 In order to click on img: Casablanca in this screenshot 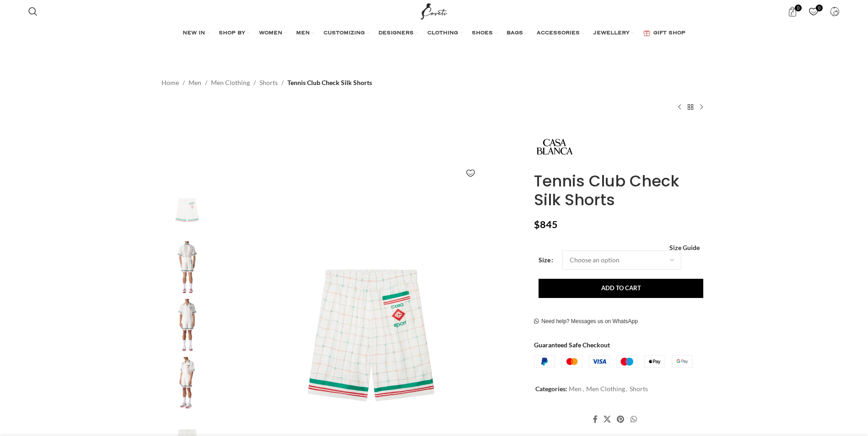, I will do `click(554, 147)`.